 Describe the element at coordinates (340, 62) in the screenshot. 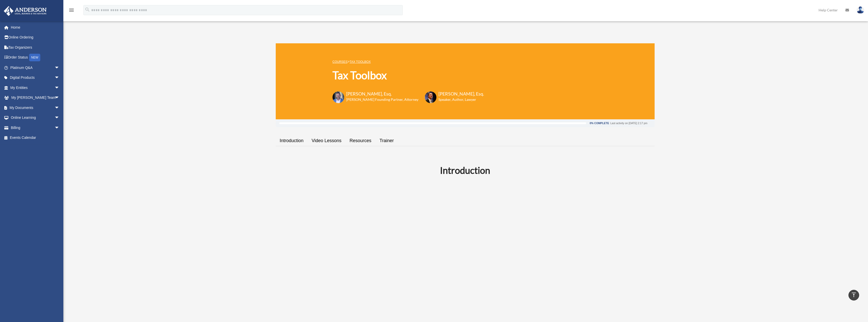

I see `a: COURSES` at that location.